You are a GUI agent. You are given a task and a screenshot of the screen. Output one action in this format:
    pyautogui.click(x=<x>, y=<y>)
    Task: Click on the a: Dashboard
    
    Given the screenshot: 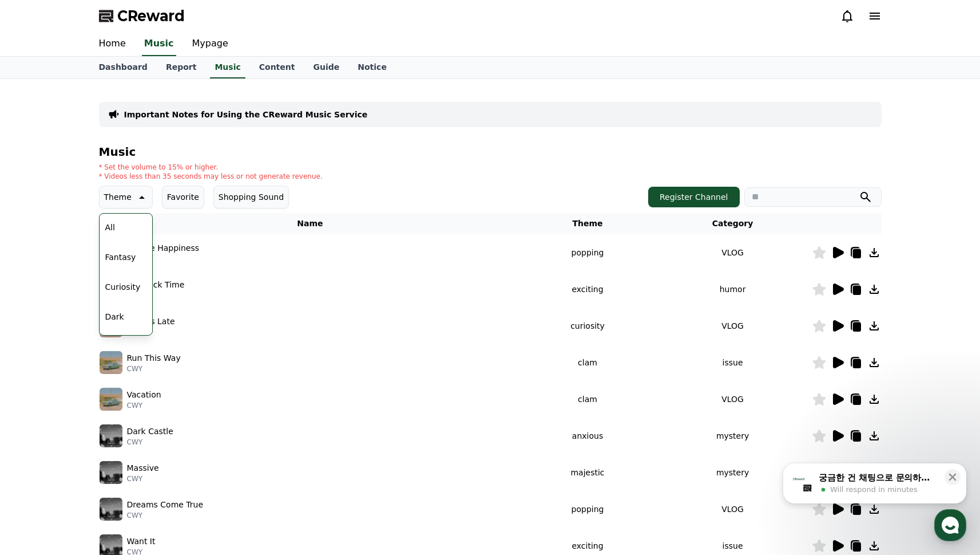 What is the action you would take?
    pyautogui.click(x=123, y=67)
    